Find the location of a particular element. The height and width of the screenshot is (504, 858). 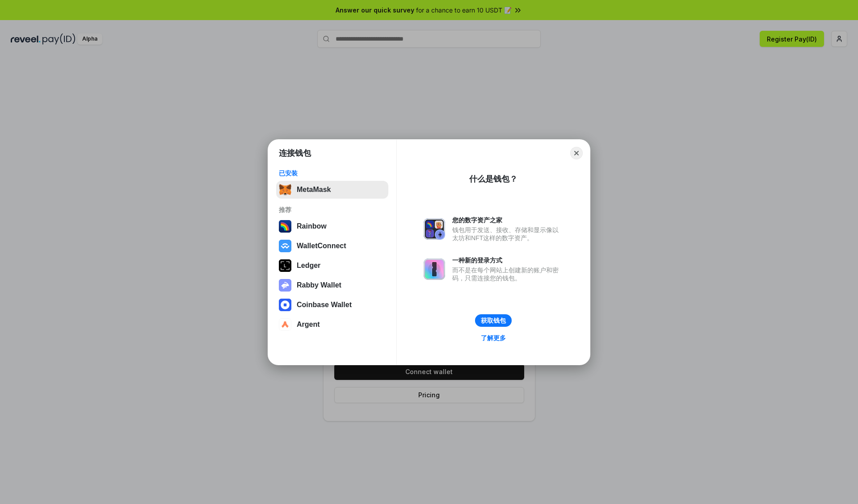

button: Coinbase Wallet is located at coordinates (332, 305).